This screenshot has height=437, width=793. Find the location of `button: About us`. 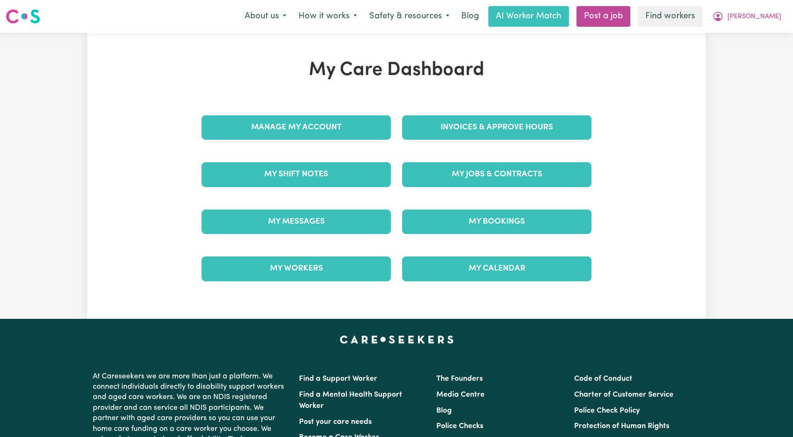

button: About us is located at coordinates (265, 16).